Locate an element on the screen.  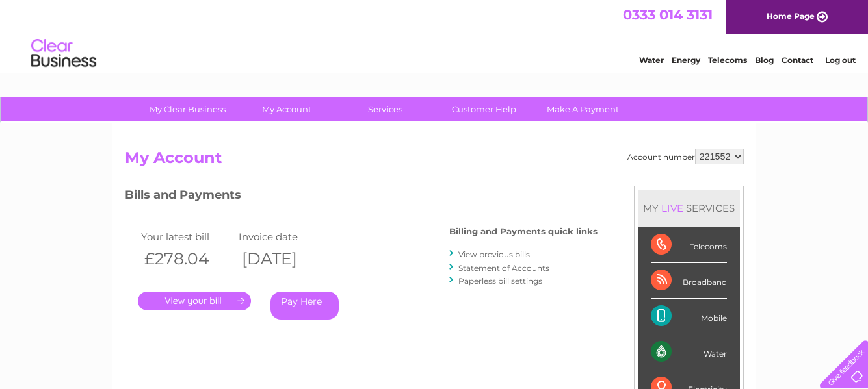
div: Account number is located at coordinates (686, 156).